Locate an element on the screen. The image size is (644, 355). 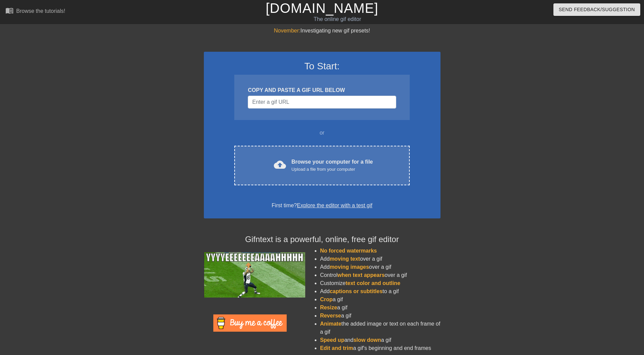
a: Browse the tutorials! is located at coordinates (35, 12).